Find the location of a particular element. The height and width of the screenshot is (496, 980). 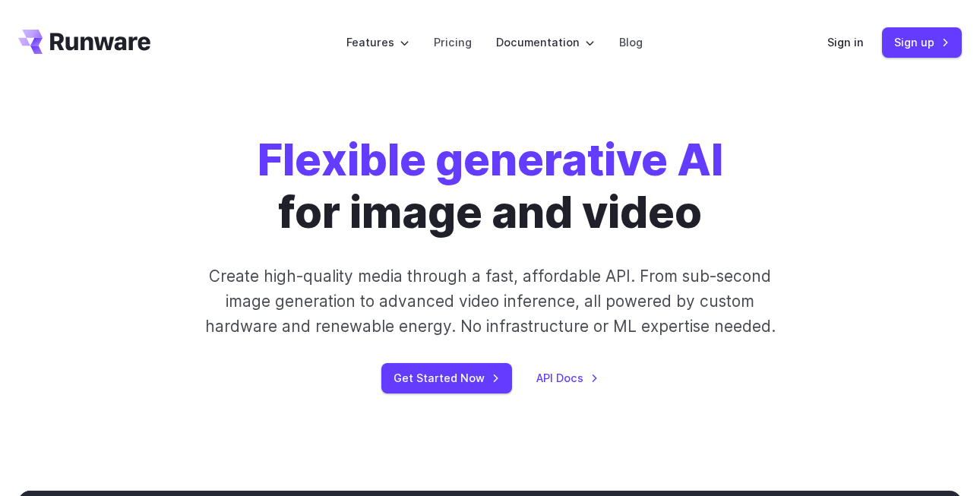

a: Go to / is located at coordinates (85, 42).